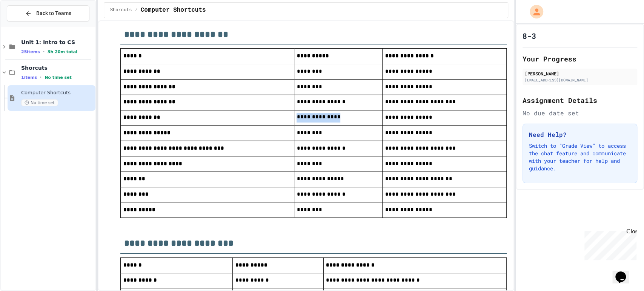 The height and width of the screenshot is (291, 644). Describe the element at coordinates (580, 59) in the screenshot. I see `h2: Your Progress` at that location.